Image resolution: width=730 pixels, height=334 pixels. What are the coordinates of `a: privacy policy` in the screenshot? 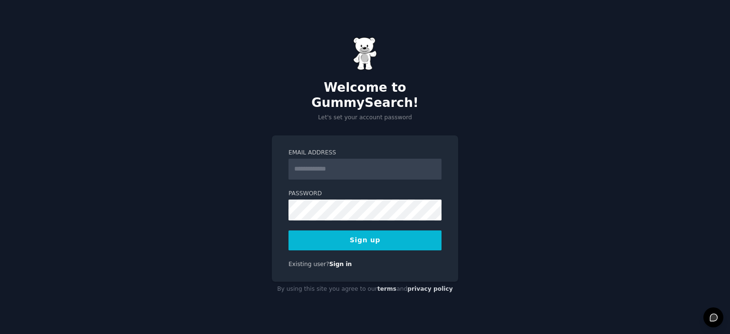 It's located at (430, 289).